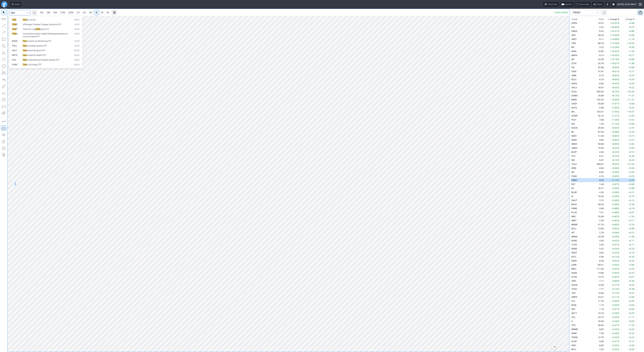  Describe the element at coordinates (615, 95) in the screenshot. I see `span: +8.15` at that location.